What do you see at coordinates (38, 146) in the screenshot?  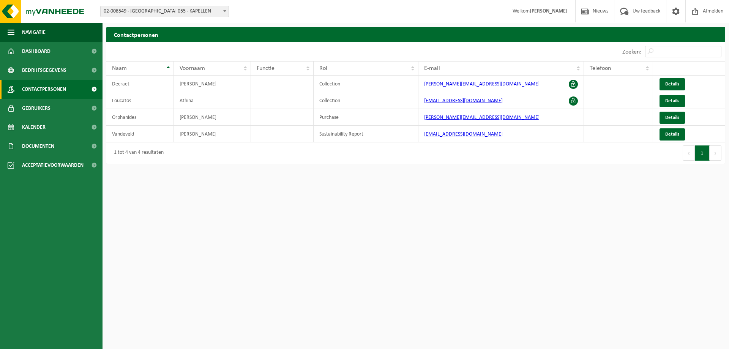 I see `span: Documenten` at bounding box center [38, 146].